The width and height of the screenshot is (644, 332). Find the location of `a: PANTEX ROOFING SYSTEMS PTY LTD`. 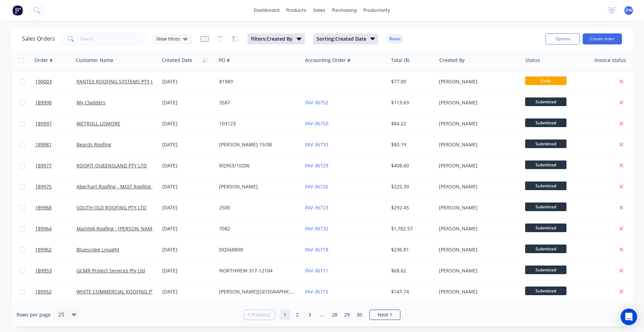

a: PANTEX ROOFING SYSTEMS PTY LTD is located at coordinates (118, 81).